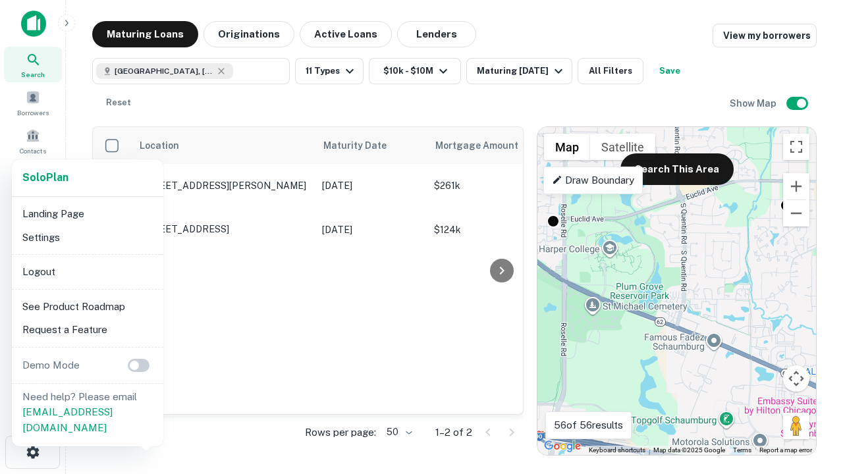 This screenshot has height=474, width=843. What do you see at coordinates (45, 178) in the screenshot?
I see `a: SoloPlan` at bounding box center [45, 178].